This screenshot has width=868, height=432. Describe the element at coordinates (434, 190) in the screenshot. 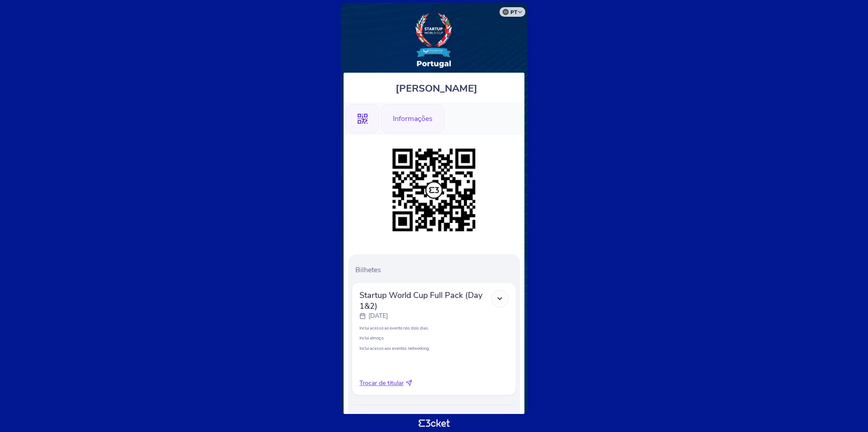

I see `img: e0606a5b97ea46deb96015b3d869c40c.png` at that location.